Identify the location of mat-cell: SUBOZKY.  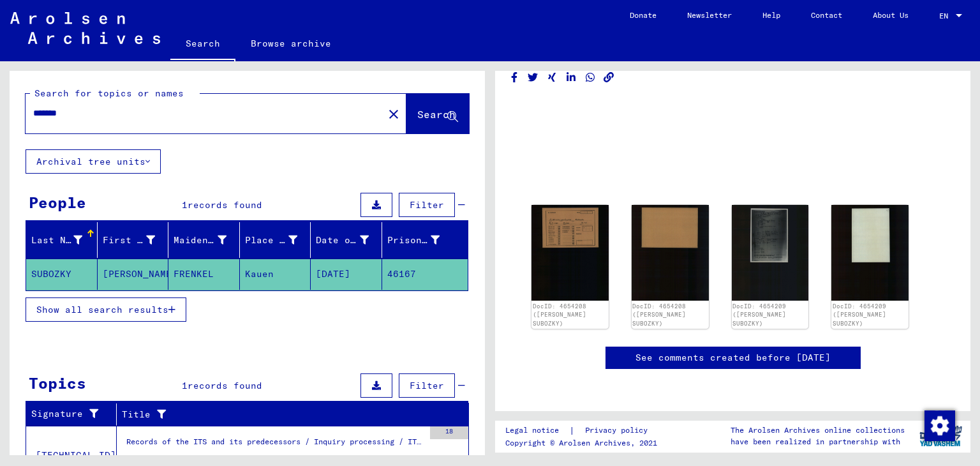
(62, 274).